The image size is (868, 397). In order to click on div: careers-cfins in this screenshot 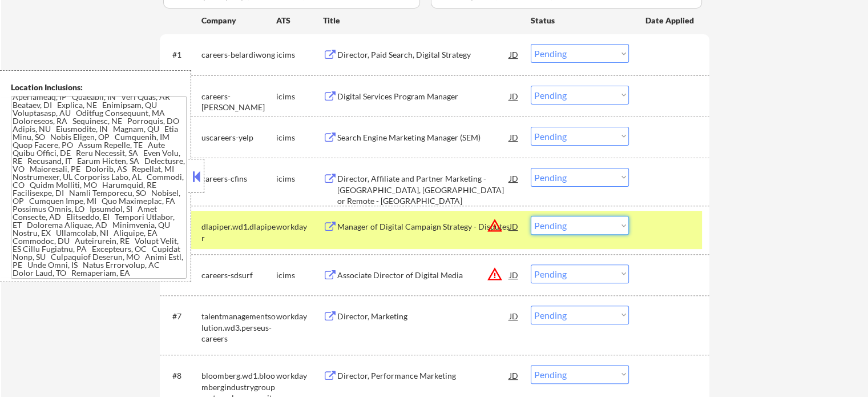, I will do `click(239, 179)`.